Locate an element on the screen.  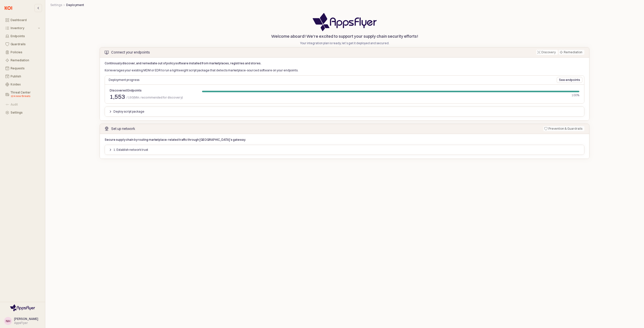
span: 150 is located at coordinates (131, 97).